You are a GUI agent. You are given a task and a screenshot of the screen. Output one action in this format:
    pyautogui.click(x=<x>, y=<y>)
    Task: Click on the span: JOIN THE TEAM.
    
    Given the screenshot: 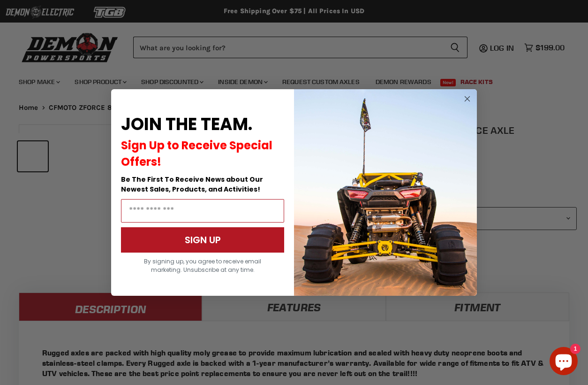 What is the action you would take?
    pyautogui.click(x=187, y=124)
    